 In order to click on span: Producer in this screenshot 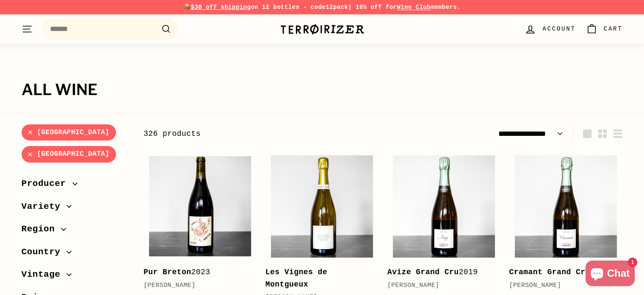, I will do `click(47, 183)`.